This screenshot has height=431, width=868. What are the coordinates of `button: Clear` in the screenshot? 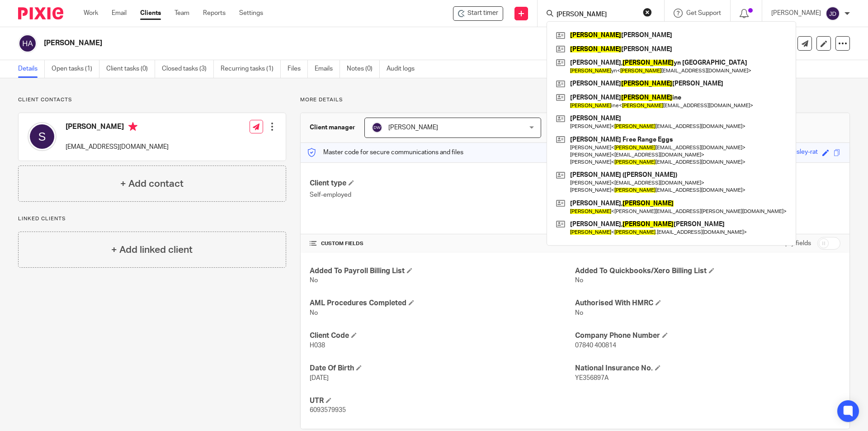 It's located at (647, 12).